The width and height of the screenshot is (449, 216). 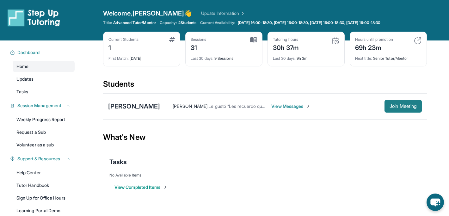 What do you see at coordinates (44, 132) in the screenshot?
I see `a: Request a Sub` at bounding box center [44, 132].